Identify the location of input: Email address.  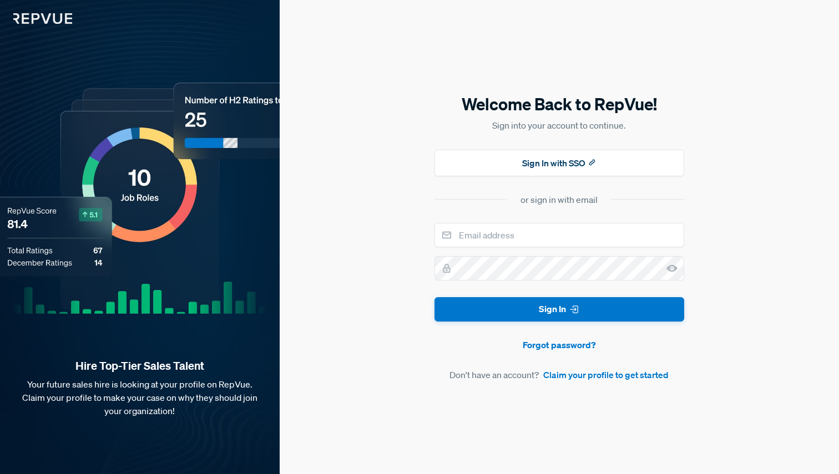
(559, 235).